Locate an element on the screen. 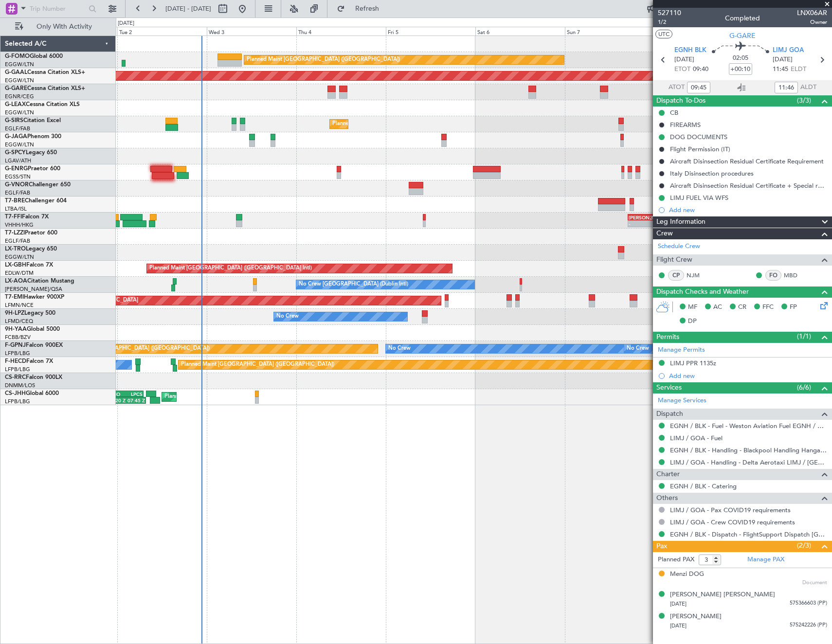 This screenshot has height=644, width=832. span: Leg Information is located at coordinates (680, 222).